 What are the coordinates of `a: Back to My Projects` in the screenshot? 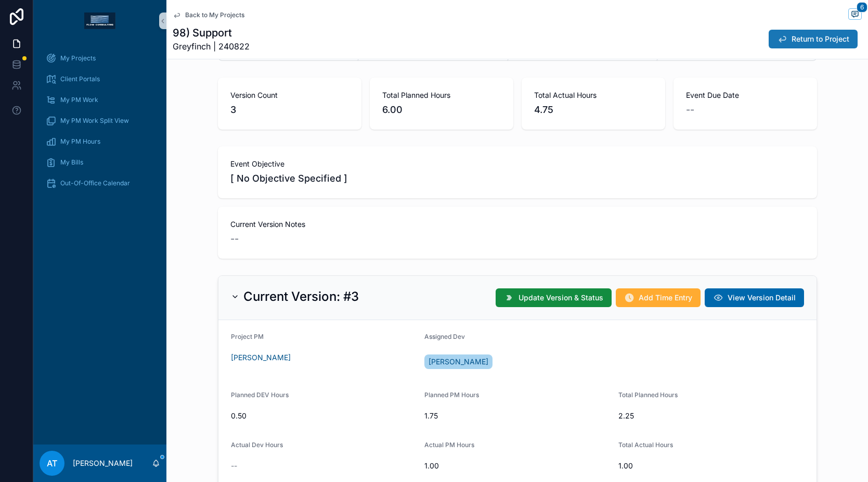 It's located at (208, 15).